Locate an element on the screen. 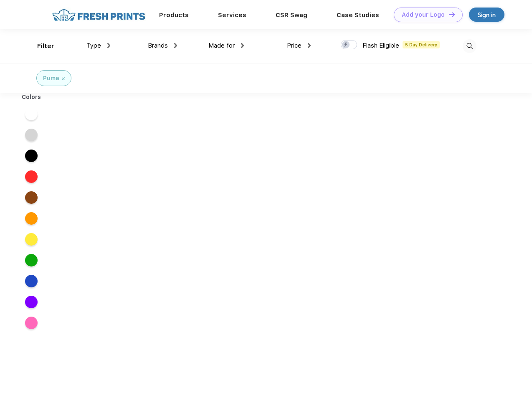 The width and height of the screenshot is (532, 401). img: DT is located at coordinates (452, 14).